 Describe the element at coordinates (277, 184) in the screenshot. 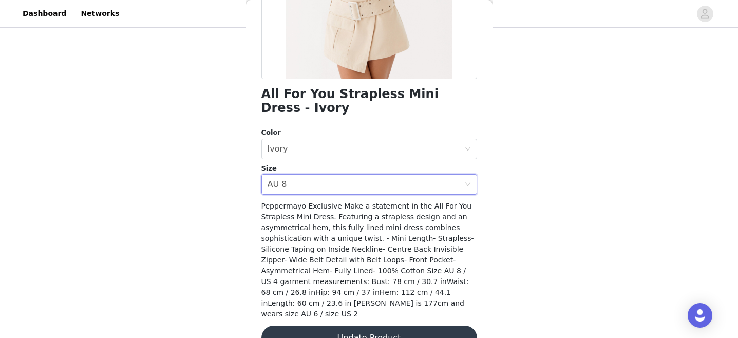

I see `div: AU 8` at that location.